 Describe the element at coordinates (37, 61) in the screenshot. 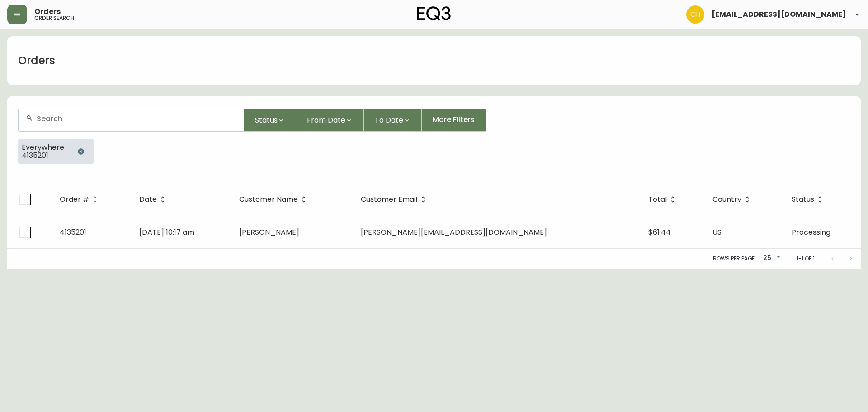

I see `h1: Orders` at that location.